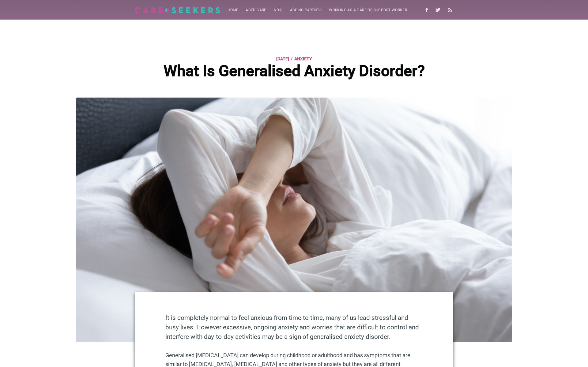 This screenshot has height=367, width=588. Describe the element at coordinates (256, 10) in the screenshot. I see `a: Aged Care` at that location.